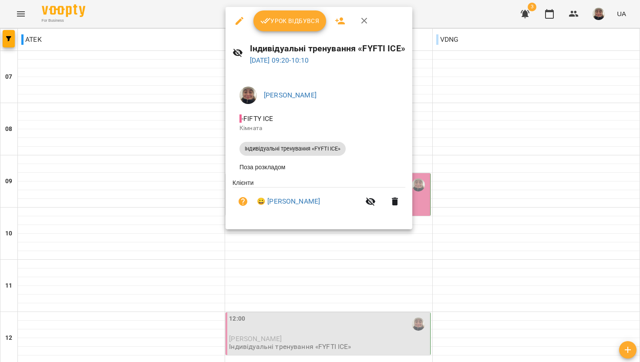 The image size is (640, 362). Describe the element at coordinates (290, 21) in the screenshot. I see `button: Урок відбувся` at that location.